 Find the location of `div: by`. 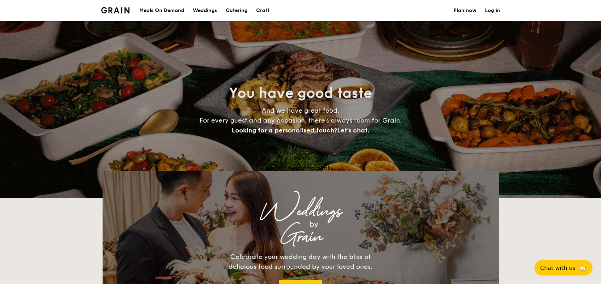

div: by is located at coordinates (314, 225).